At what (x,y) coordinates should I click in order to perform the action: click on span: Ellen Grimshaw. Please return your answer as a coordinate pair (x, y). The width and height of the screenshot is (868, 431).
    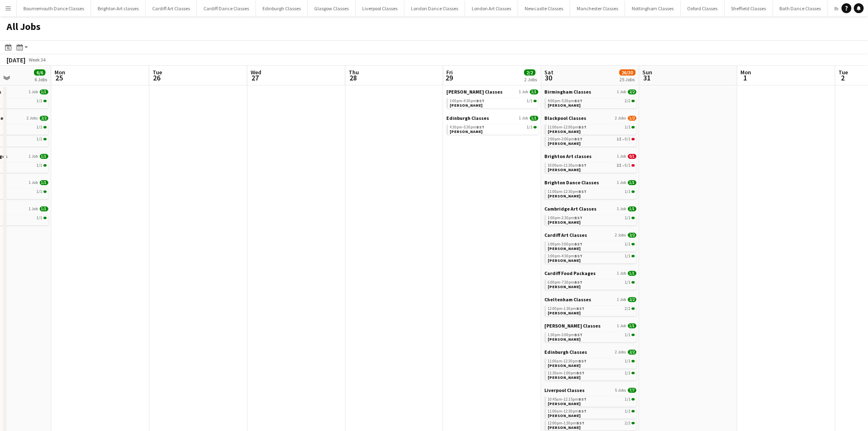
    Looking at the image, I should click on (564, 377).